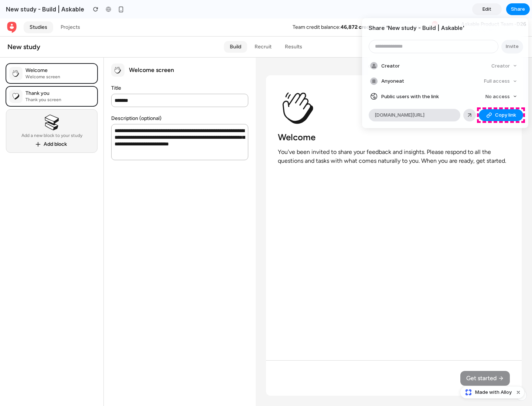 The height and width of the screenshot is (406, 532). I want to click on span: Creator, so click(391, 66).